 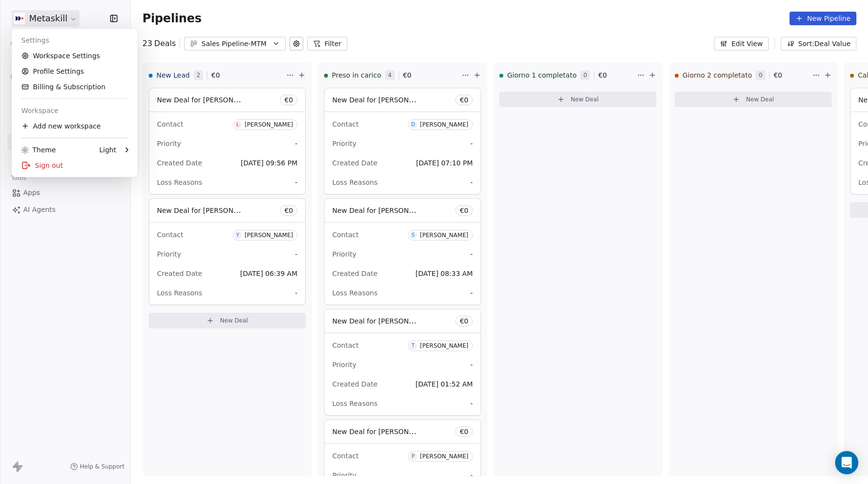 I want to click on div: Add new workspace, so click(x=75, y=126).